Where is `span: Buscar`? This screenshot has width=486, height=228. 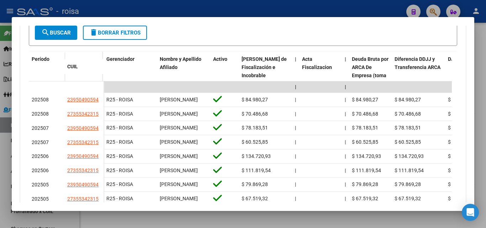
span: Buscar is located at coordinates (56, 33).